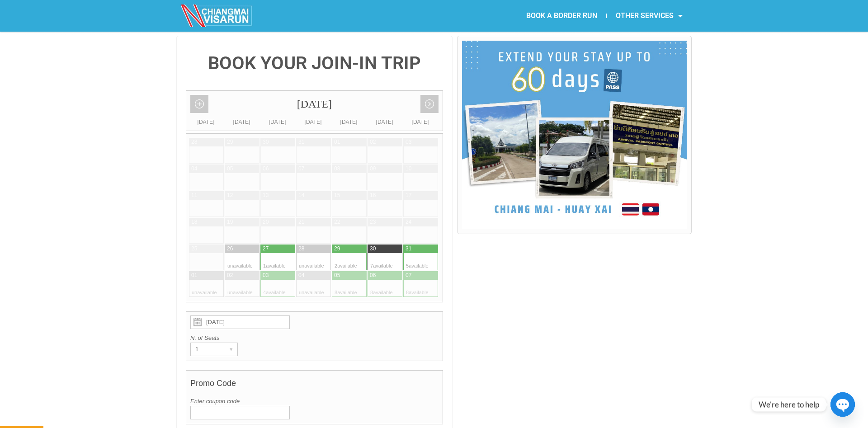  Describe the element at coordinates (205, 349) in the screenshot. I see `div: 1` at that location.